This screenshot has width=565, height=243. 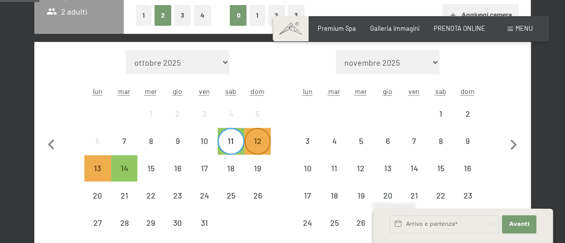 What do you see at coordinates (296, 15) in the screenshot?
I see `button: 3` at bounding box center [296, 15].